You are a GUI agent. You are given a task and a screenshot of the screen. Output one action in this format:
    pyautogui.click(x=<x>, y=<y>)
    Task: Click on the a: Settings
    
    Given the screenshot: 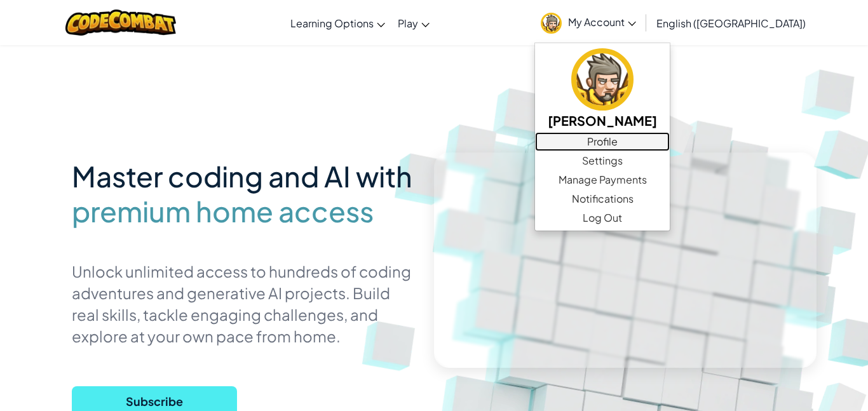 What is the action you would take?
    pyautogui.click(x=602, y=161)
    